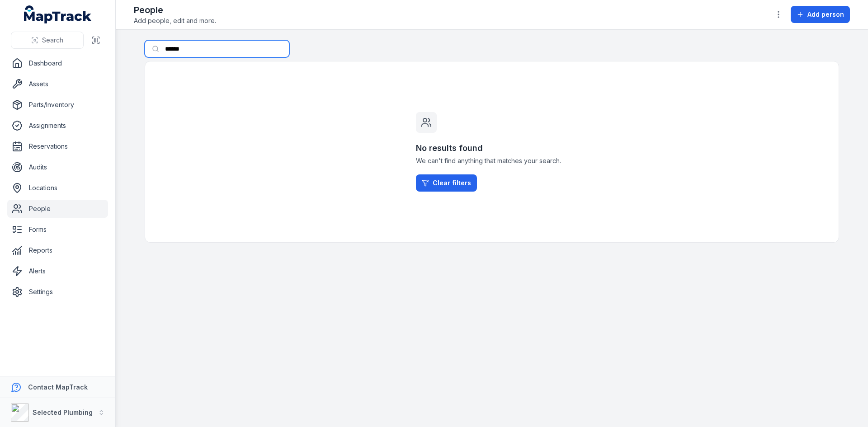 The image size is (868, 427). What do you see at coordinates (58, 146) in the screenshot?
I see `a: Reservations` at bounding box center [58, 146].